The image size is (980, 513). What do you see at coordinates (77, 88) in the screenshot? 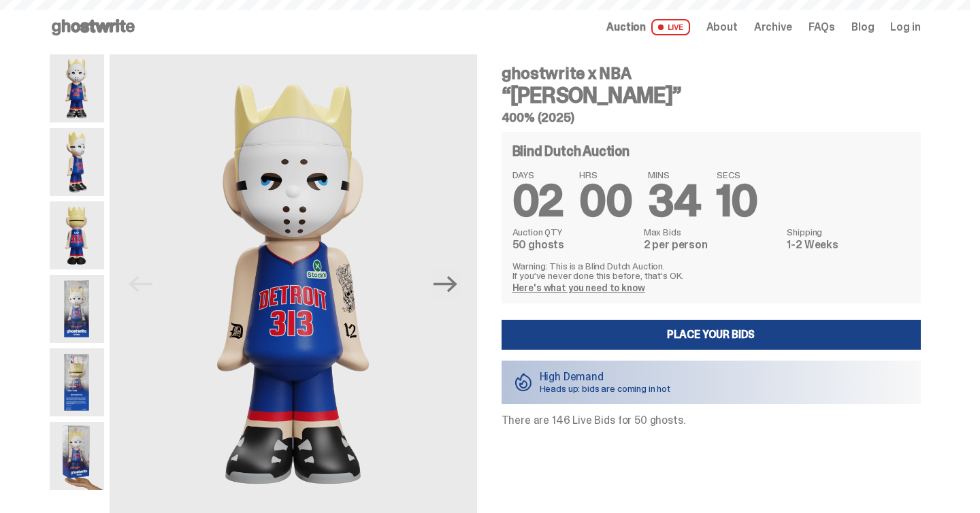
I see `img: Copy%20of%20Eminem_NBA_400_1.png` at bounding box center [77, 88].